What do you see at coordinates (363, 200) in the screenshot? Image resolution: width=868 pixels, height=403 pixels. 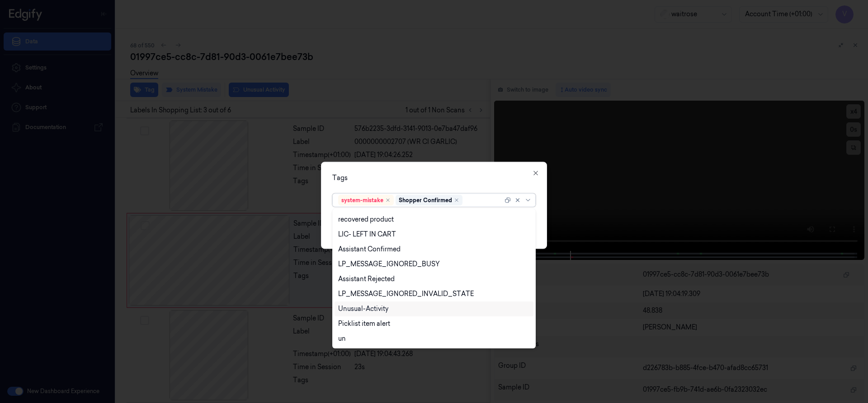 I see `div: system-mistake` at bounding box center [363, 200].